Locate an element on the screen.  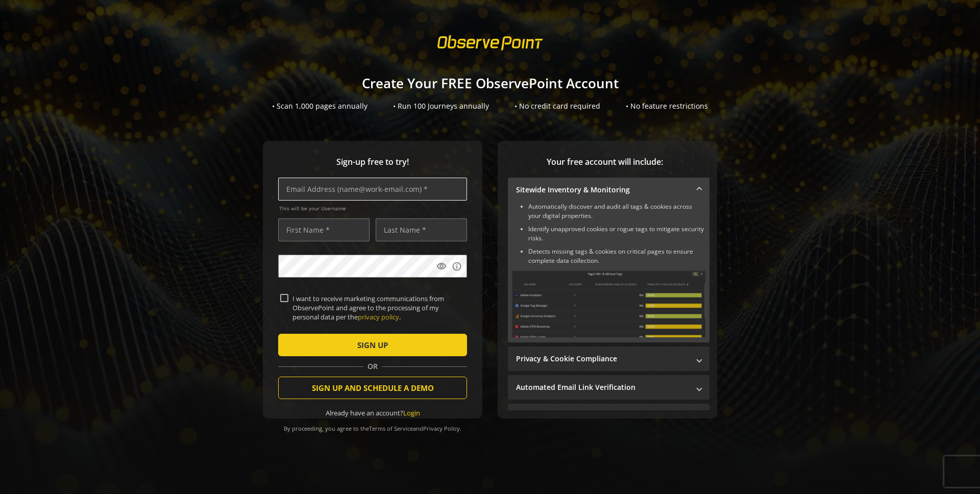
button: SIGN UP is located at coordinates (372, 345).